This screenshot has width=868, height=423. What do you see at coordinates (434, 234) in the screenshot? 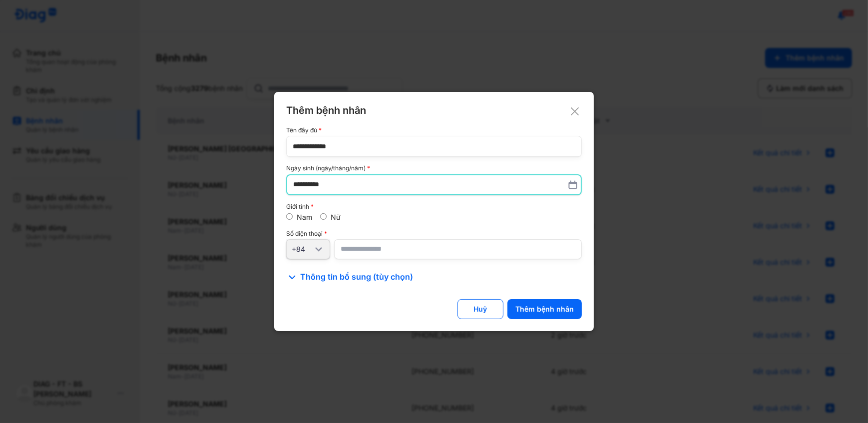
I see `div: Số điện thoại` at bounding box center [434, 234].